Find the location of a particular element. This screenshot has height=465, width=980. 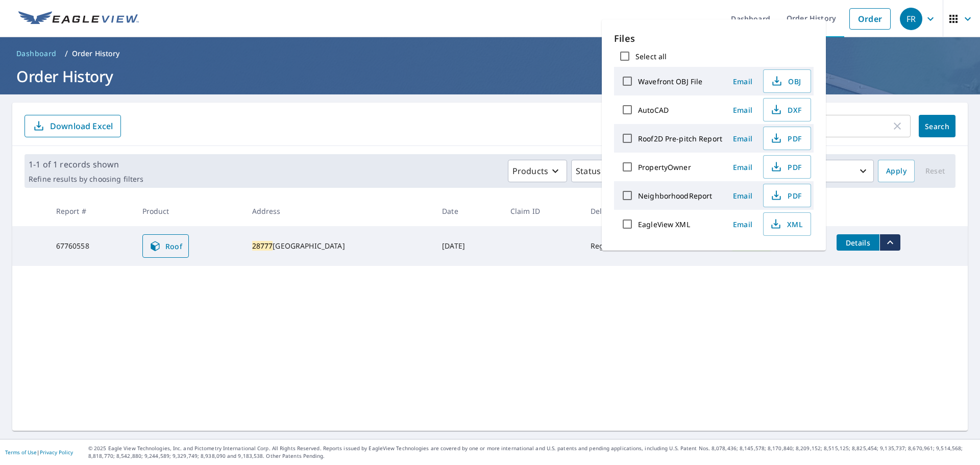

label: Roof2D Pre-pitch Report is located at coordinates (679, 138).